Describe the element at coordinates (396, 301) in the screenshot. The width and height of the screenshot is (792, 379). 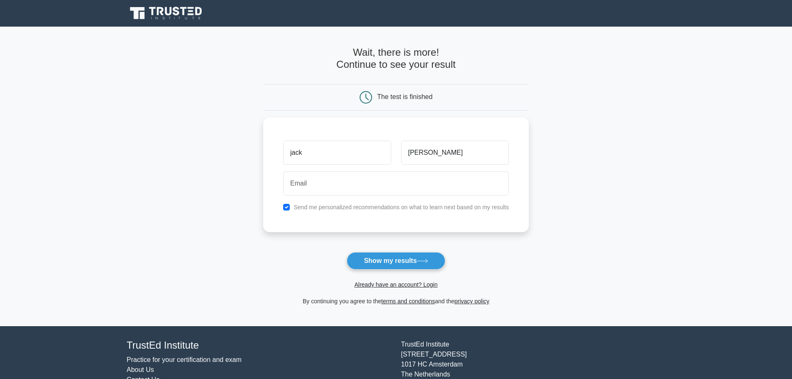
I see `div: By continuing you agree to the and the` at that location.